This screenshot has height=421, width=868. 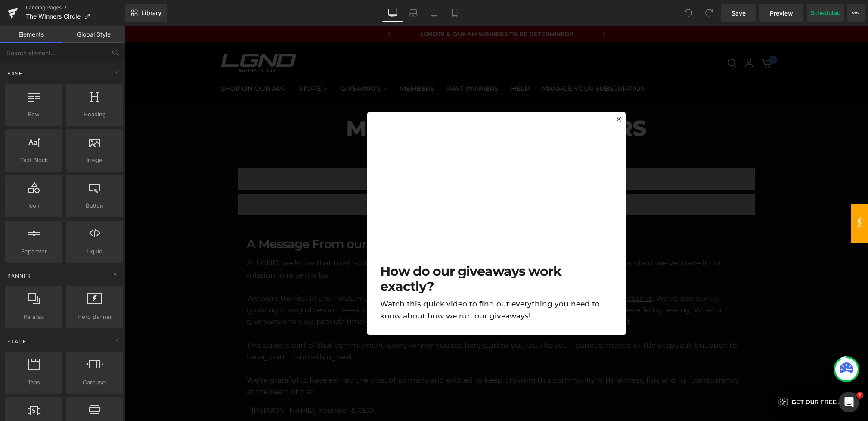 I want to click on span: The Winners Circle, so click(x=53, y=16).